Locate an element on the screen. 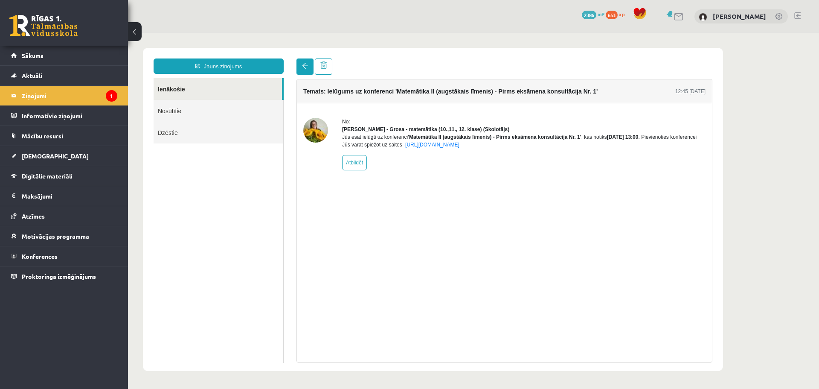 The width and height of the screenshot is (819, 389). a: Motivācijas programma is located at coordinates (64, 236).